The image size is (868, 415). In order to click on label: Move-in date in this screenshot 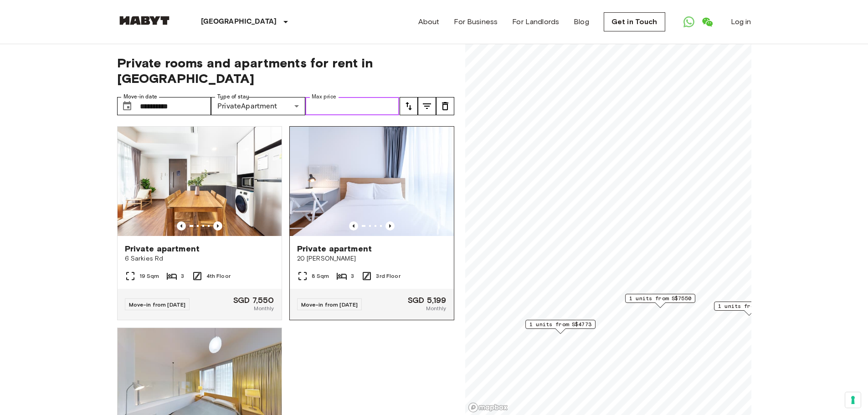, I will do `click(141, 97)`.